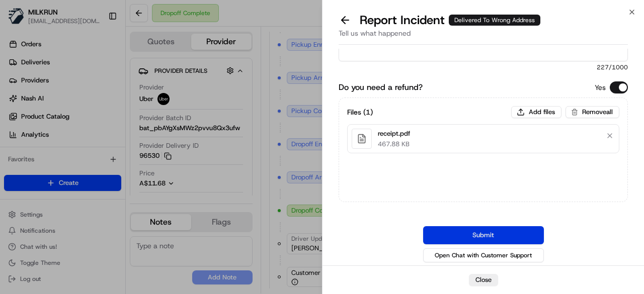 Image resolution: width=644 pixels, height=294 pixels. What do you see at coordinates (610, 136) in the screenshot?
I see `button: Remove file` at bounding box center [610, 136].